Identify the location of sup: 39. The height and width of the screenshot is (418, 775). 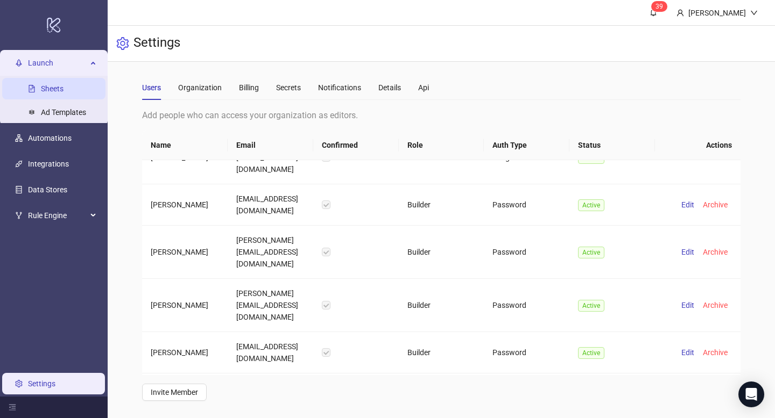
(659, 6).